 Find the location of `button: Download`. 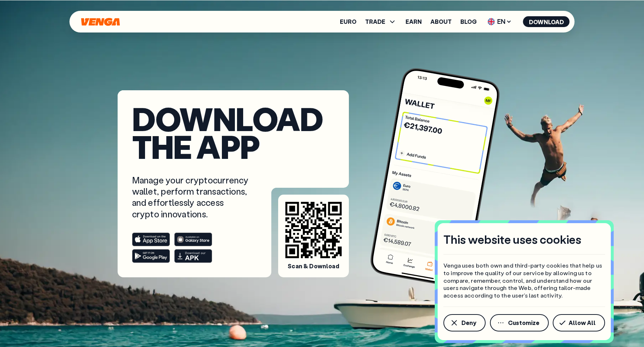

button: Download is located at coordinates (546, 21).